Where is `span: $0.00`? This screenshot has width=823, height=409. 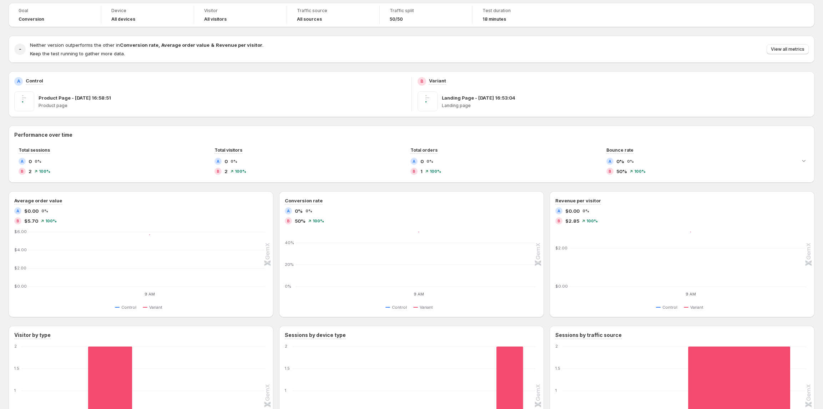 span: $0.00 is located at coordinates (31, 211).